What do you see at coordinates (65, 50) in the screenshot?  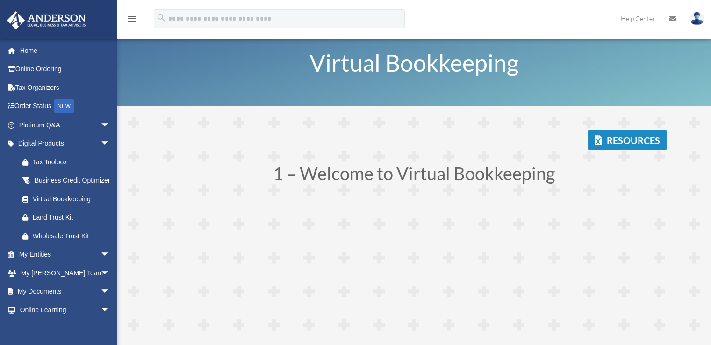 I see `a: Home` at bounding box center [65, 50].